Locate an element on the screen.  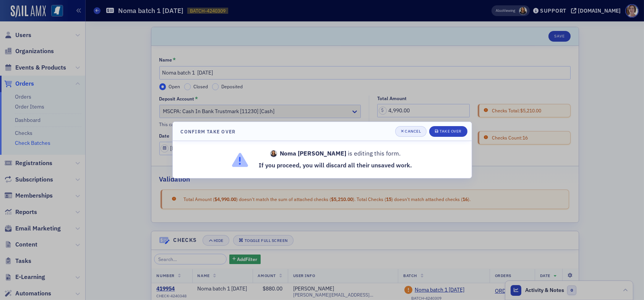
p: is editing this form. is located at coordinates (335, 154).